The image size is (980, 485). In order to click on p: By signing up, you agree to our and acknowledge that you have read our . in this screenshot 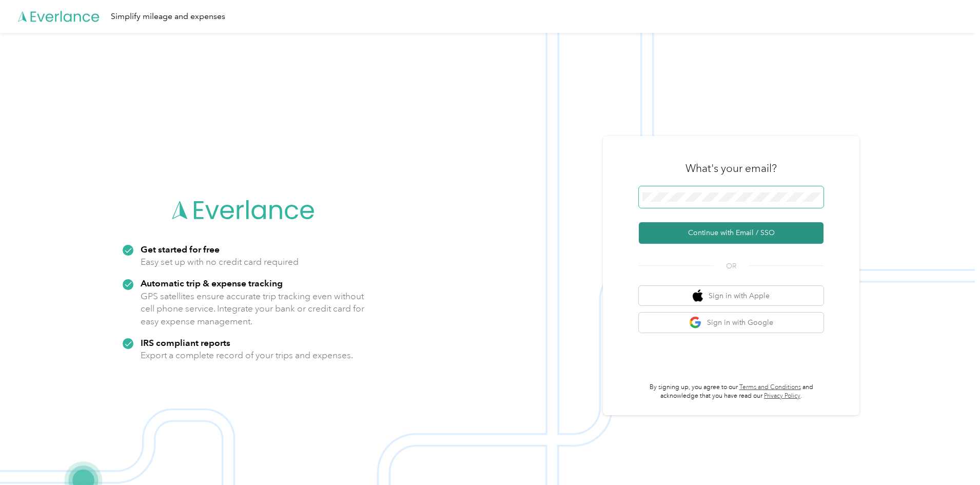, I will do `click(731, 392)`.